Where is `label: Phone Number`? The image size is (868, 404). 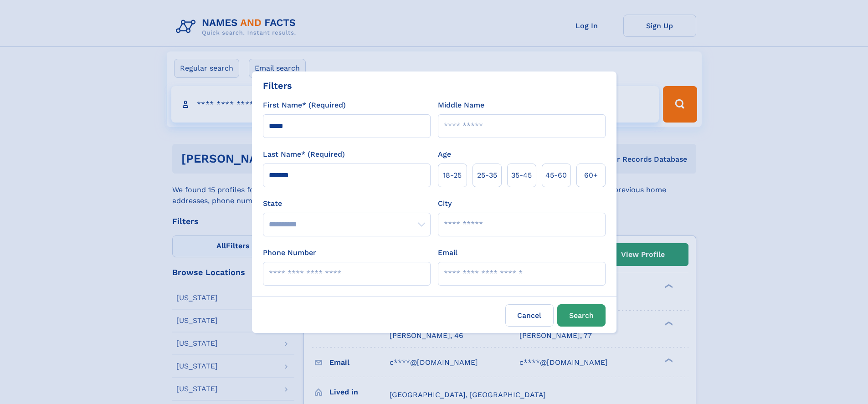 label: Phone Number is located at coordinates (289, 253).